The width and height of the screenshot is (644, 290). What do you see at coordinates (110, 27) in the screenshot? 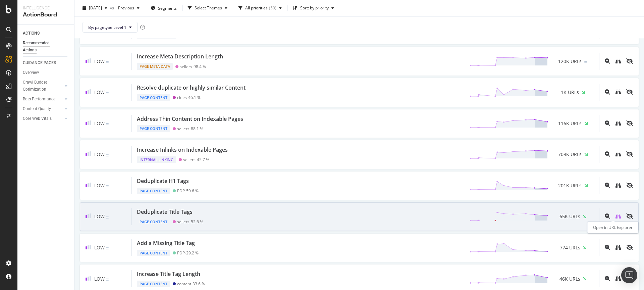
I see `button: By: pagetype Level 1` at bounding box center [110, 27].